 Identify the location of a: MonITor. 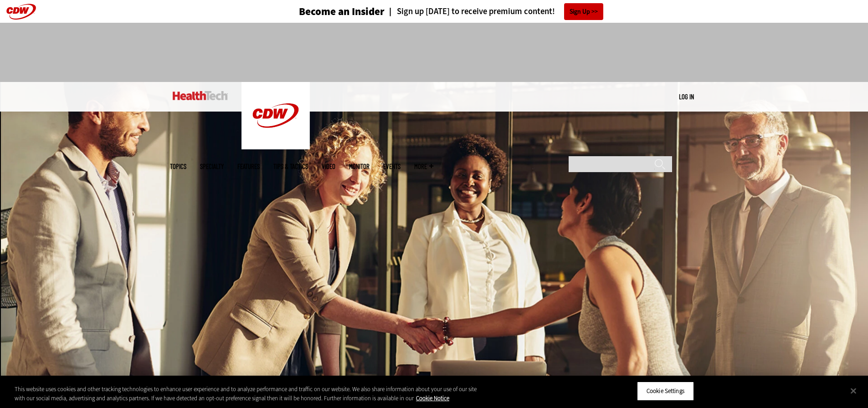
(359, 166).